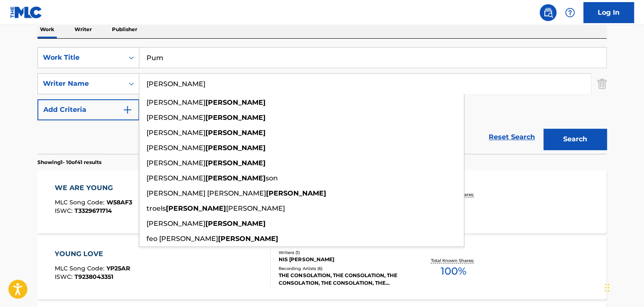 This screenshot has width=644, height=307. What do you see at coordinates (93, 188) in the screenshot?
I see `div: WE ARE YOUNG` at bounding box center [93, 188].